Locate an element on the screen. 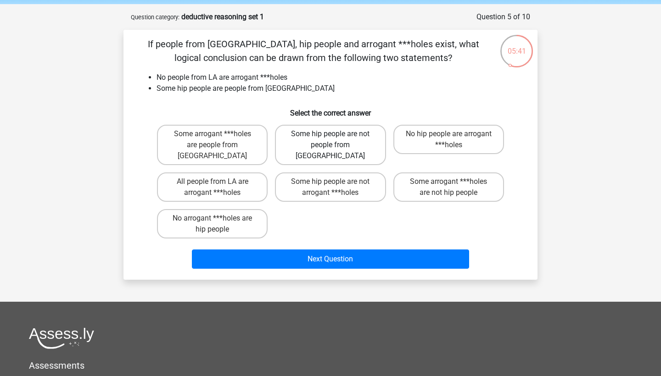 Image resolution: width=661 pixels, height=376 pixels. h6: Select the correct answer is located at coordinates (331, 109).